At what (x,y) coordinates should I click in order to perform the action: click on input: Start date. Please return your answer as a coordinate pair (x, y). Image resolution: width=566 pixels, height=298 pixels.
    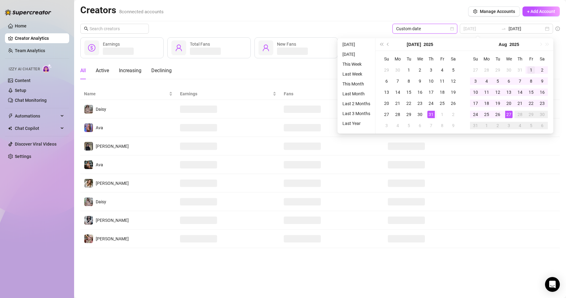
    Looking at the image, I should click on (481, 29).